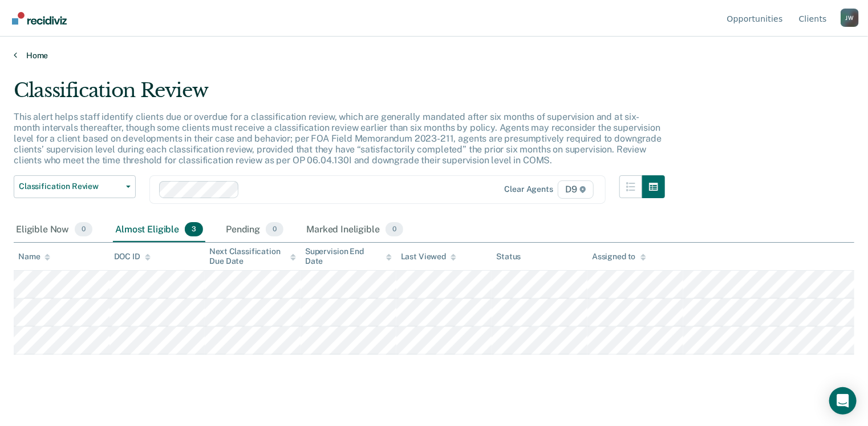 The width and height of the screenshot is (868, 426). What do you see at coordinates (159, 230) in the screenshot?
I see `div: Almost Eligible3` at bounding box center [159, 230].